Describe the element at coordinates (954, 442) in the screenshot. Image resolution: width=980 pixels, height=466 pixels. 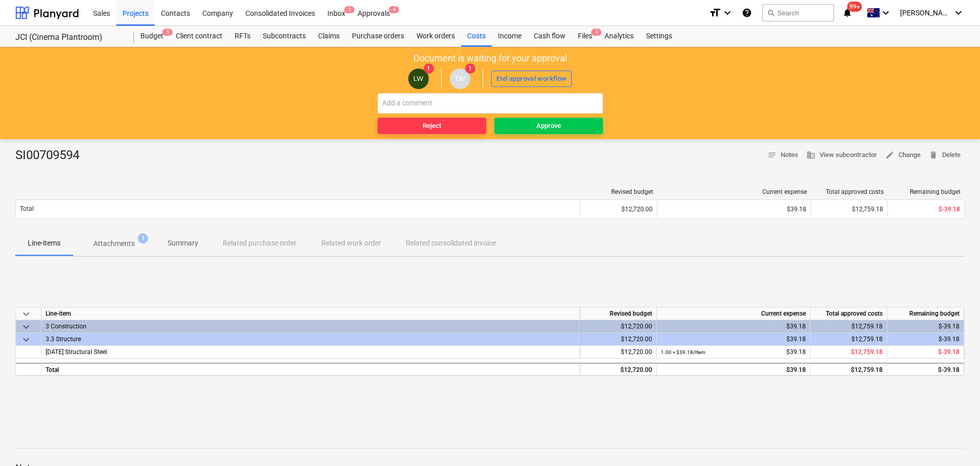
I see `div: Chat Widget` at that location.